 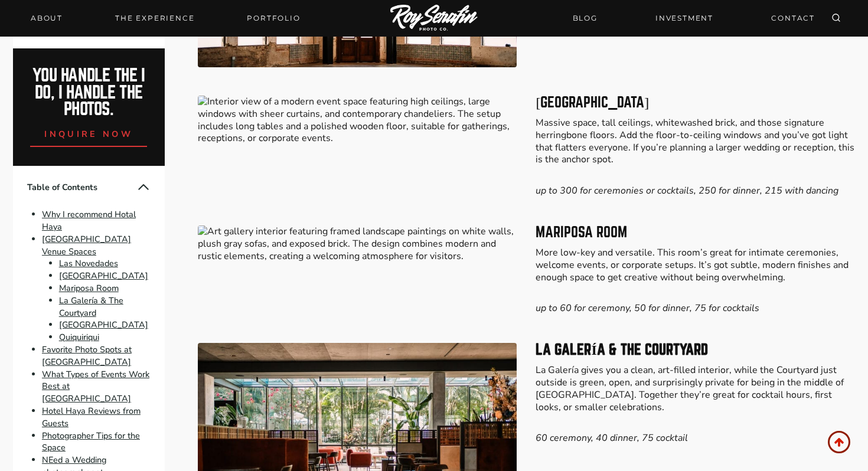 I want to click on img: Hotel Haya Ybor City Wedding Guide 4, so click(x=357, y=244).